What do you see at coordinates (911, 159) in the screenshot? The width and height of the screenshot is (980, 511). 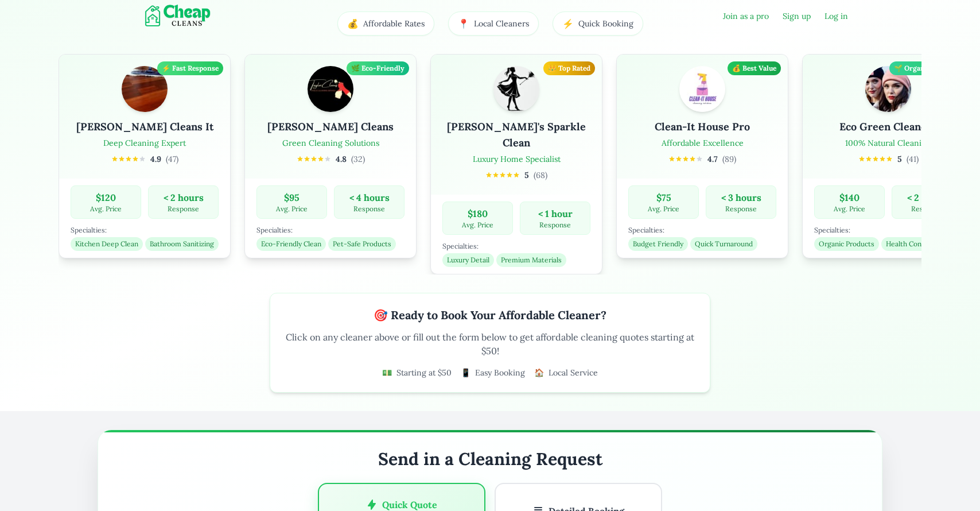 I see `span: ( 41 )` at bounding box center [911, 159].